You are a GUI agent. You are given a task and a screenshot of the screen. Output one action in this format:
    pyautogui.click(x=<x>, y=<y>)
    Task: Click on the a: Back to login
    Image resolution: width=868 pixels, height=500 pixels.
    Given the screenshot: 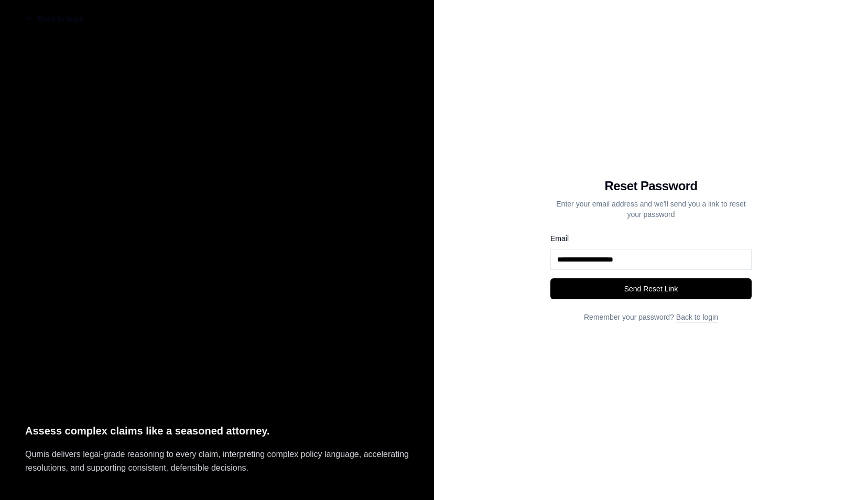 What is the action you would take?
    pyautogui.click(x=698, y=317)
    